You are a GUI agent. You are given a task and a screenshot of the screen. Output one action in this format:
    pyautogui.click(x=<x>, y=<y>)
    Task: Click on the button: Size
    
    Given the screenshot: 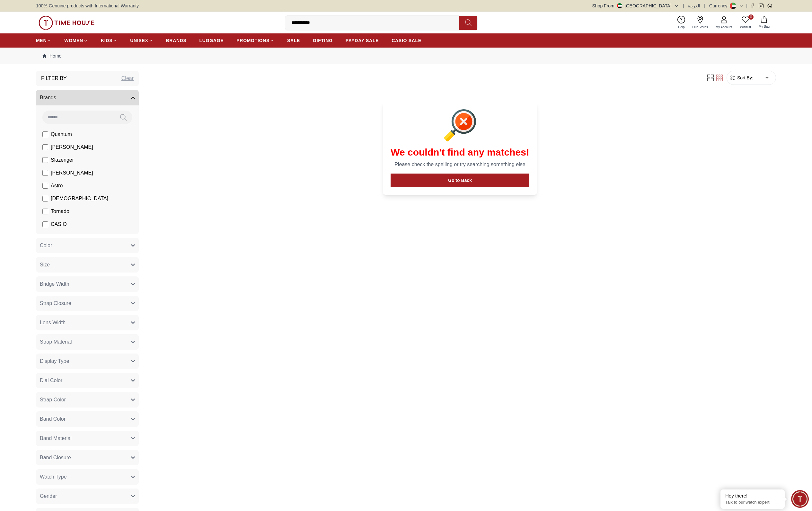 What is the action you would take?
    pyautogui.click(x=87, y=264)
    